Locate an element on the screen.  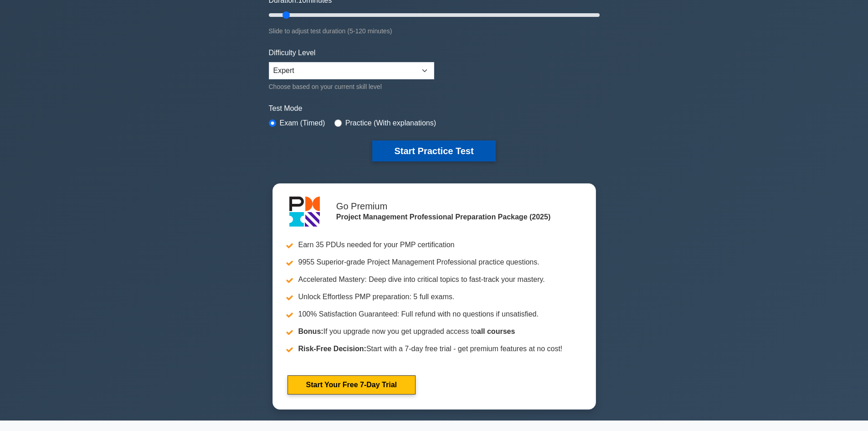
div: Choose based on your current skill level is located at coordinates (351, 87).